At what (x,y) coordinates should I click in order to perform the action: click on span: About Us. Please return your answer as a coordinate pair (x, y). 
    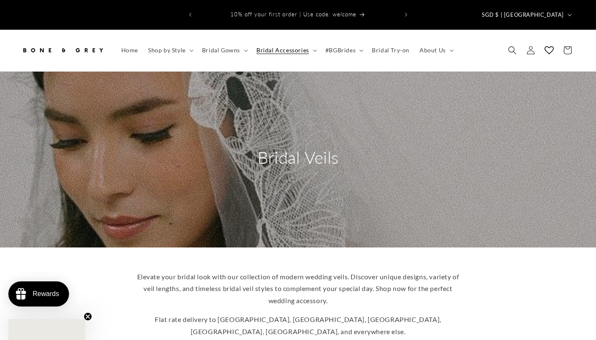
    Looking at the image, I should click on (433, 50).